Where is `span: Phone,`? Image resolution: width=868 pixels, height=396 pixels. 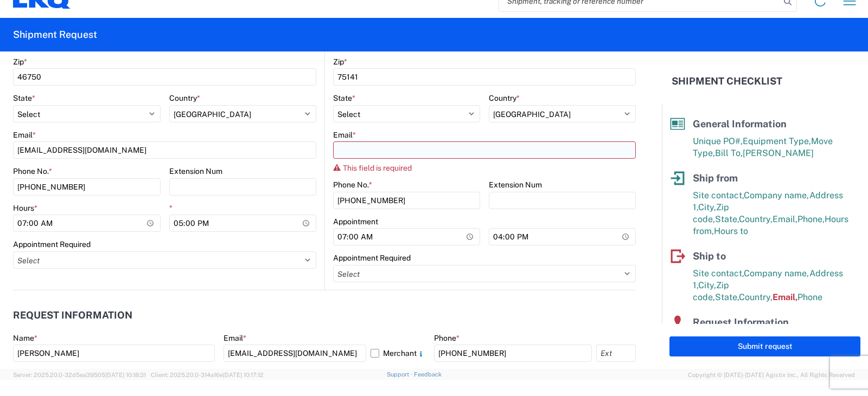
span: Phone, is located at coordinates (811, 219).